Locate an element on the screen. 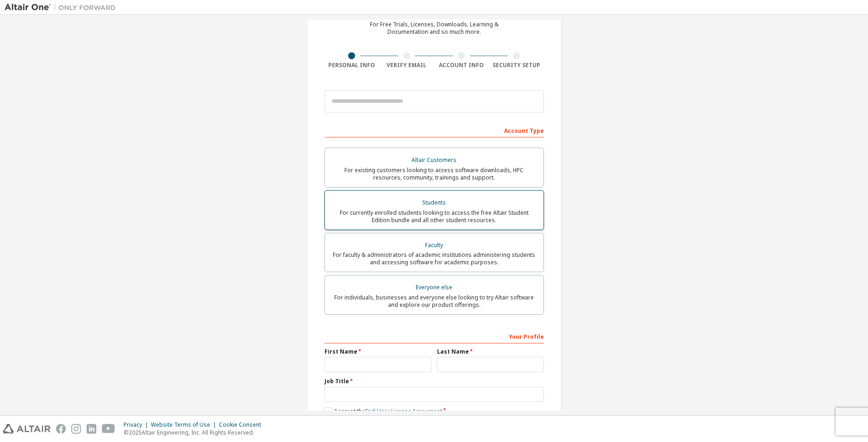 The image size is (868, 442). font: End-User License Agreement is located at coordinates (404, 411).